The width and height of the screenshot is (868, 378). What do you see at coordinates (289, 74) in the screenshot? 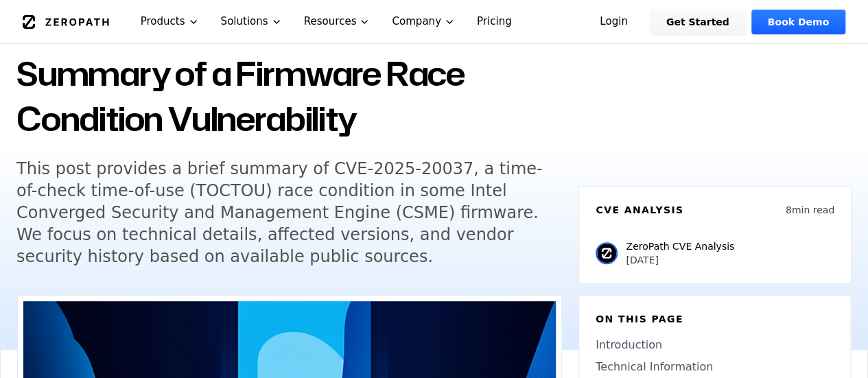
I see `h1: Intel CSME CVE-2025-20037: Brief Summary of a Firmware Race Condition Vulnerability` at bounding box center [289, 74].